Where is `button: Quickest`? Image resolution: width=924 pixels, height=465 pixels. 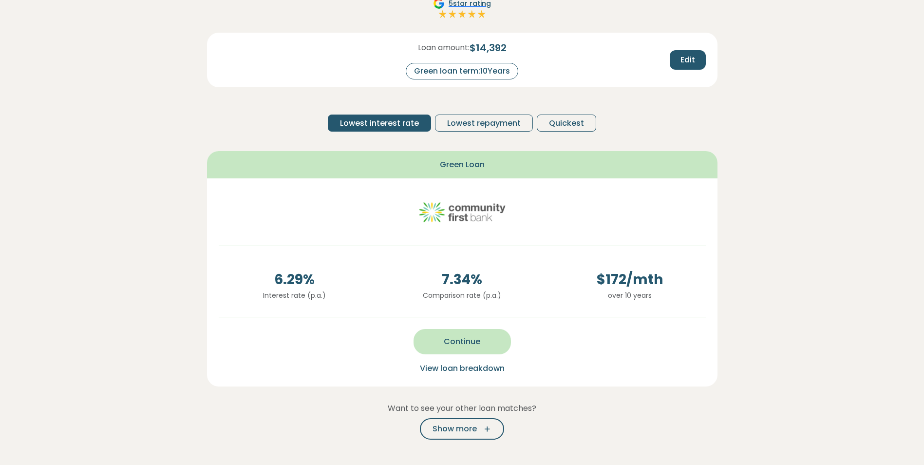
button: Quickest is located at coordinates (566, 123).